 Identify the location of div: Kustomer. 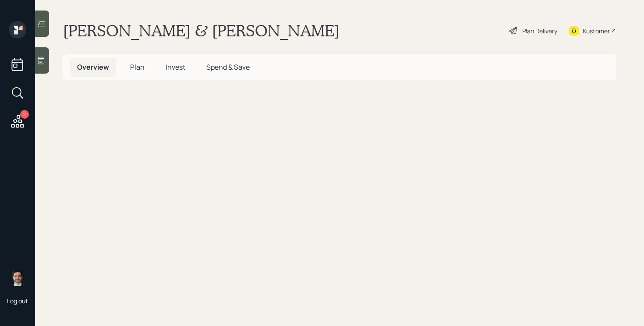
(596, 31).